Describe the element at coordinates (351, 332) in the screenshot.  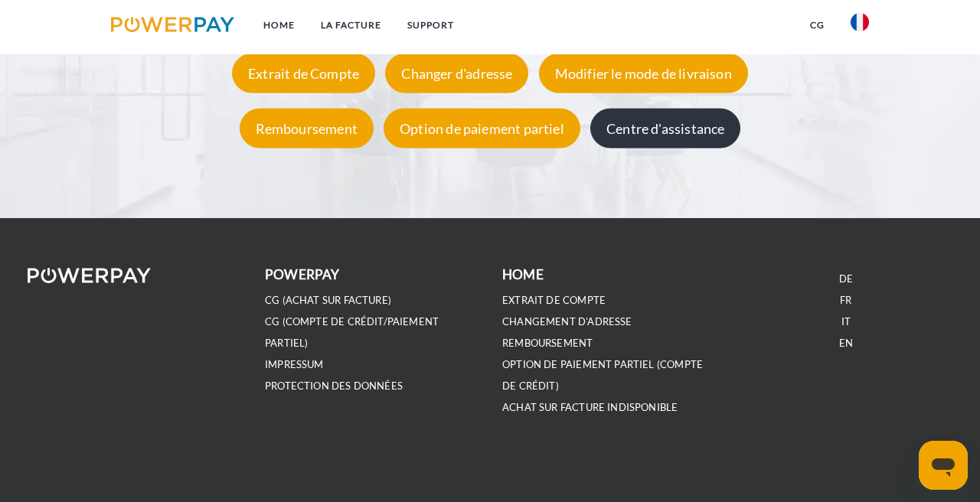
I see `a: CG (Compte de crédit/paiement partiel)` at that location.